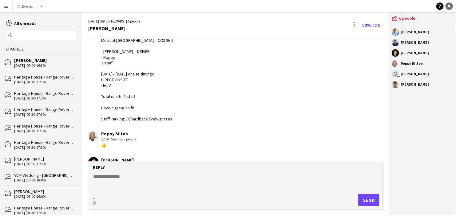  What do you see at coordinates (369, 200) in the screenshot?
I see `button: Send` at bounding box center [369, 200].